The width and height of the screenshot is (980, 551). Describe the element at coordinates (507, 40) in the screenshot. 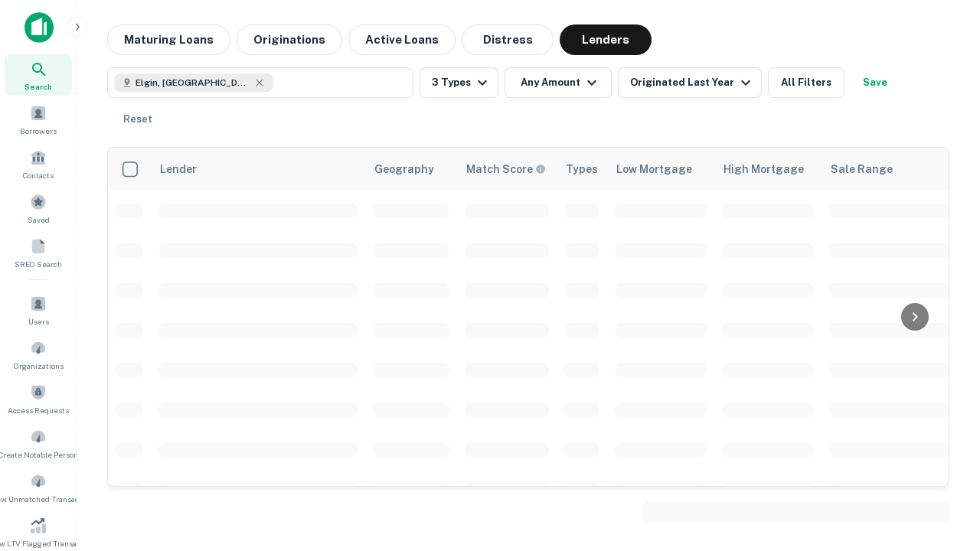

I see `button: Distress` at that location.